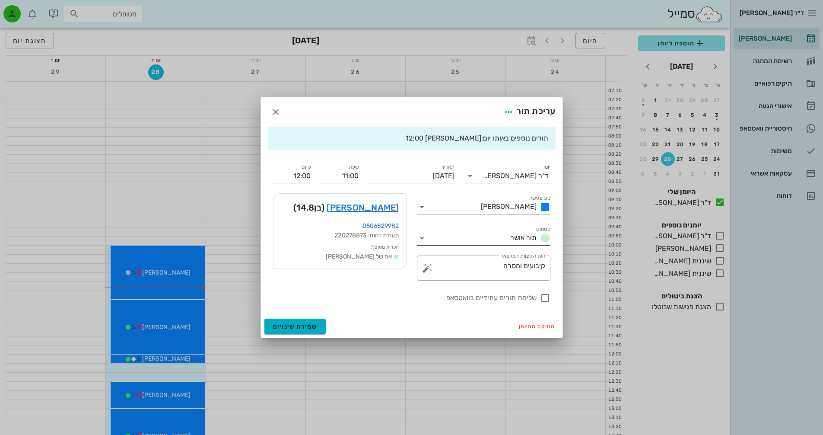 This screenshot has height=435, width=823. I want to click on span: 14.8, so click(305, 207).